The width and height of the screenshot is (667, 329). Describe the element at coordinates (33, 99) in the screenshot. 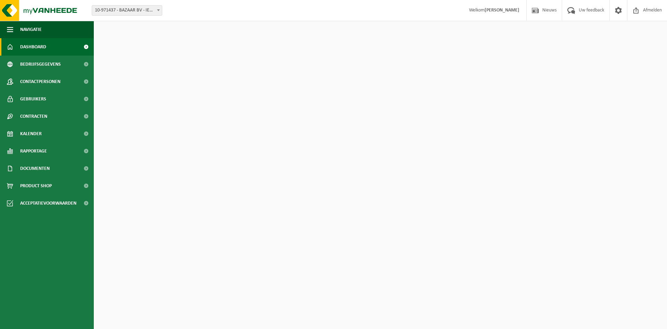

I see `span: Gebruikers` at that location.